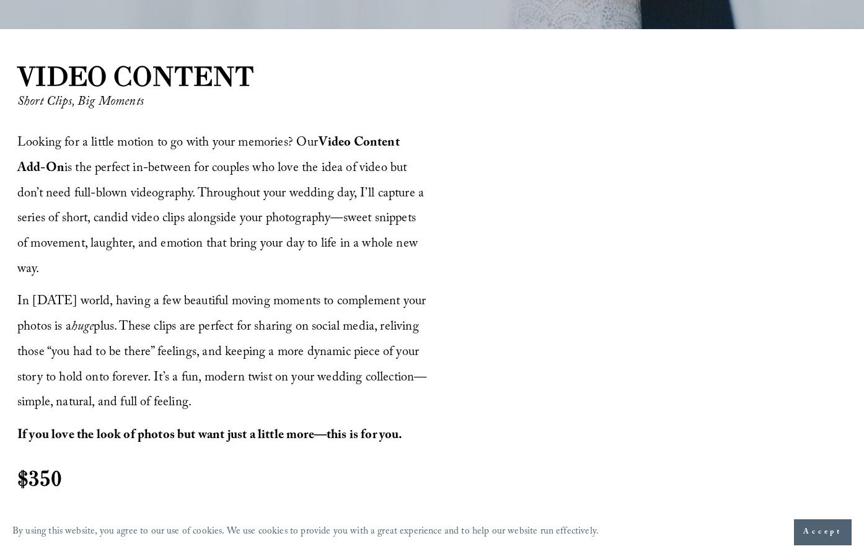 The image size is (864, 554). Describe the element at coordinates (822, 532) in the screenshot. I see `span: Accept` at that location.